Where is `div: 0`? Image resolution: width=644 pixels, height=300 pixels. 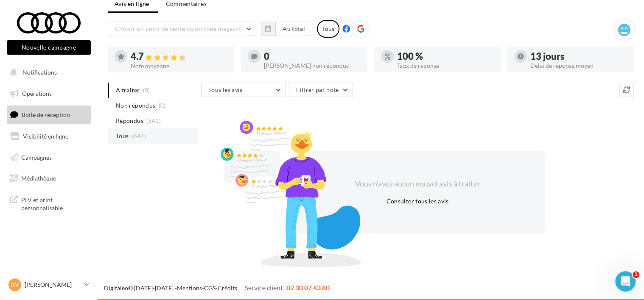 div: 0 is located at coordinates (312, 56).